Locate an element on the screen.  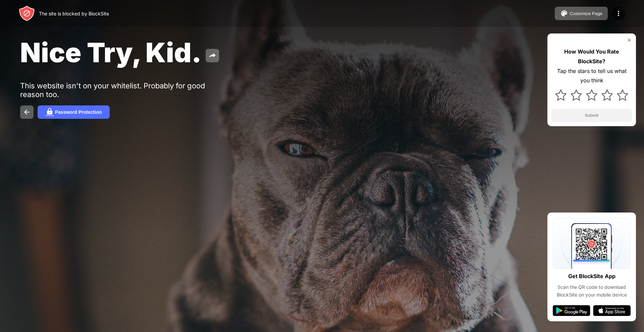
img: share.svg is located at coordinates (212, 56).